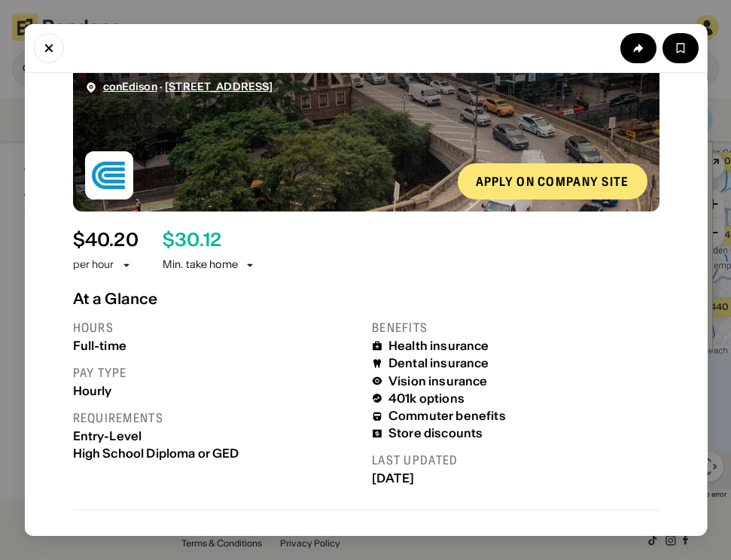 The image size is (731, 560). Describe the element at coordinates (447, 416) in the screenshot. I see `div: Commuter benefits` at that location.